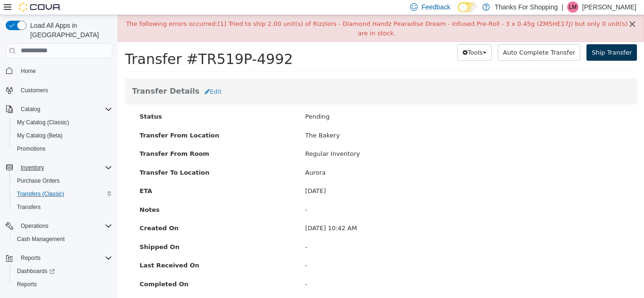 The image size is (644, 298). What do you see at coordinates (41, 239) in the screenshot?
I see `a: Cash Management` at bounding box center [41, 239].